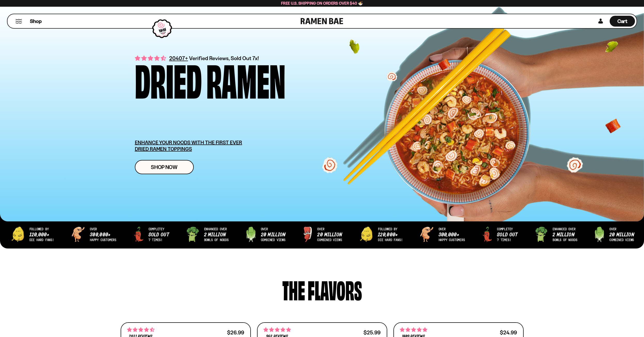 This screenshot has width=644, height=337. What do you see at coordinates (335, 289) in the screenshot?
I see `div: flavors` at bounding box center [335, 289].